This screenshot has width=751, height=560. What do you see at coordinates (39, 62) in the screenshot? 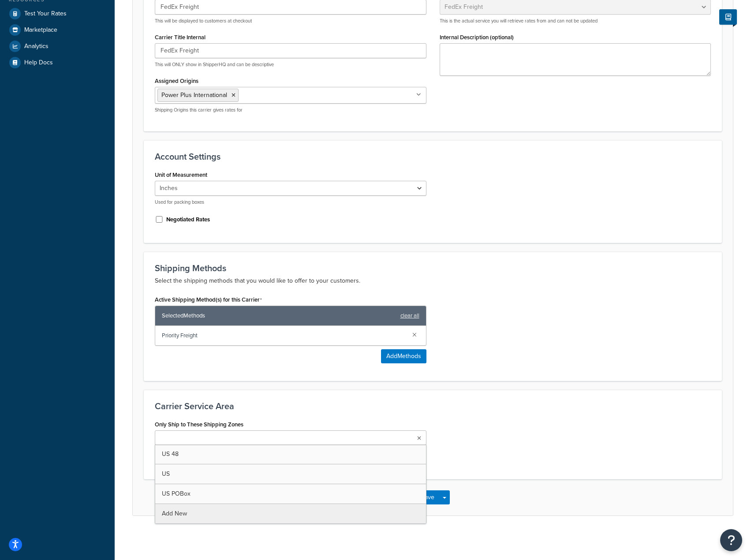
I see `span: Help Docs` at bounding box center [39, 62].